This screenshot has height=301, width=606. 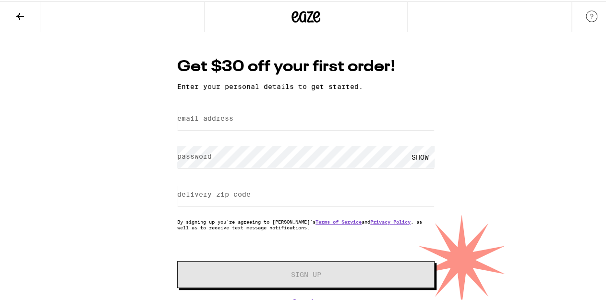 I want to click on span: Sign Up, so click(x=306, y=273).